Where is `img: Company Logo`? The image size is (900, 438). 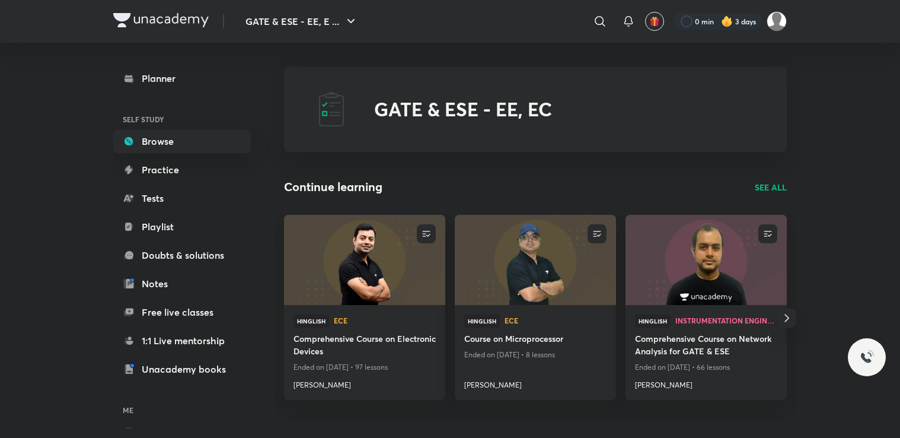 img: Company Logo is located at coordinates (161, 20).